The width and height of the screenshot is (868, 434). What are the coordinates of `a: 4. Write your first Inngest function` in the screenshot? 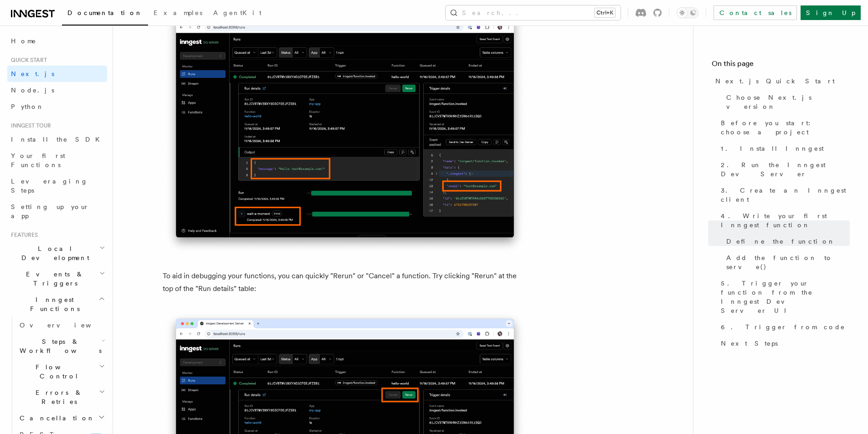 It's located at (783, 220).